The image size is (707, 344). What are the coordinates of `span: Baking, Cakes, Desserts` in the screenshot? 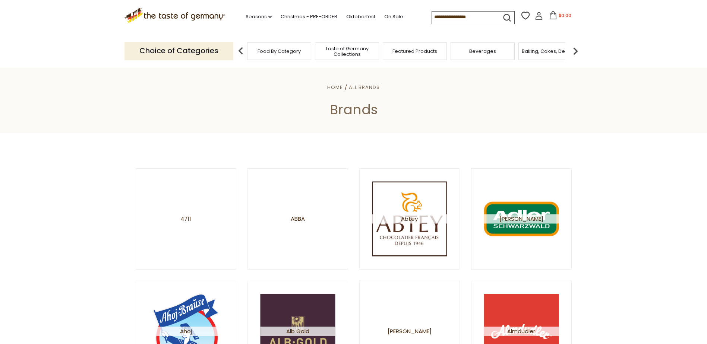 It's located at (550, 51).